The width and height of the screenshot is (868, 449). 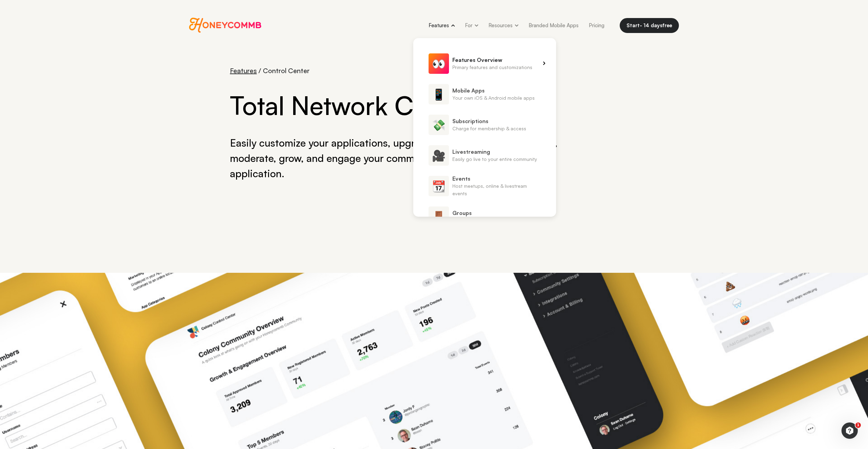 What do you see at coordinates (484, 94) in the screenshot?
I see `a: 📱Mobile AppsYour own iOS & Android mobile apps` at bounding box center [484, 94].